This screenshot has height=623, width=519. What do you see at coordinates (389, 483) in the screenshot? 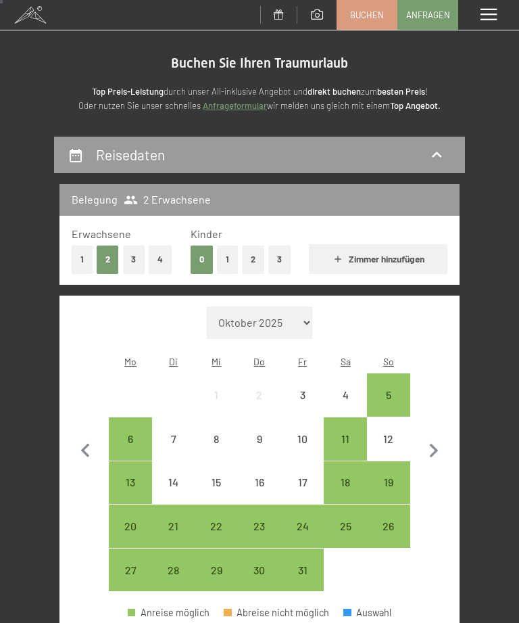
I see `div: Sun Oct 19 2025` at bounding box center [389, 483].